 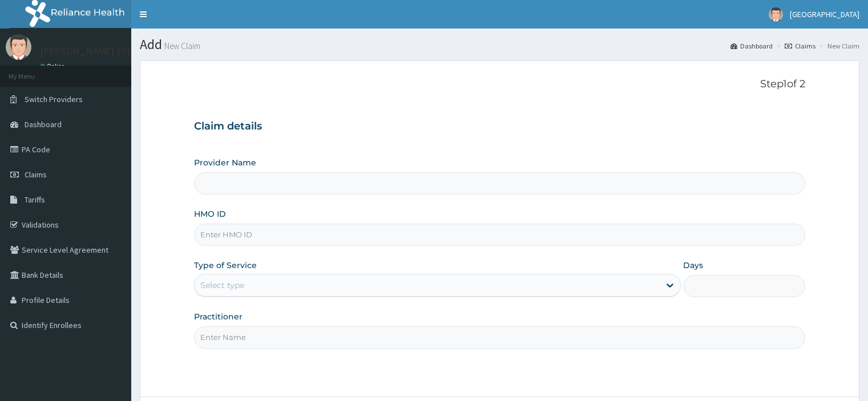 I want to click on a: Claims, so click(x=800, y=46).